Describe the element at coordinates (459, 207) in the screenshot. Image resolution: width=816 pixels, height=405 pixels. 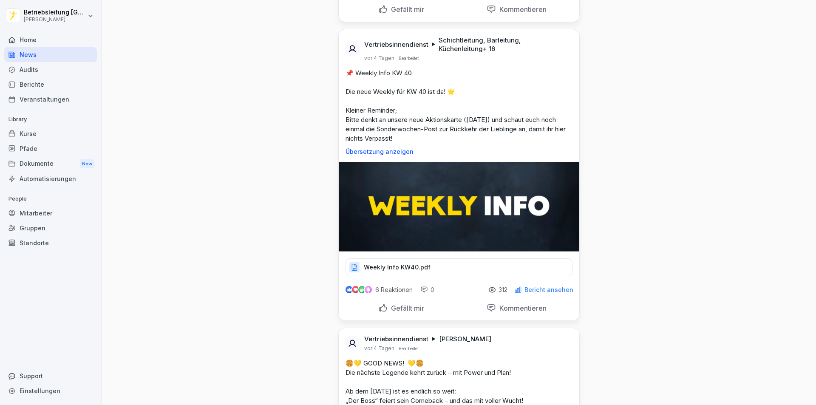
I see `img: hurarxgjk81o29w2u3u2rwsa.png` at that location.